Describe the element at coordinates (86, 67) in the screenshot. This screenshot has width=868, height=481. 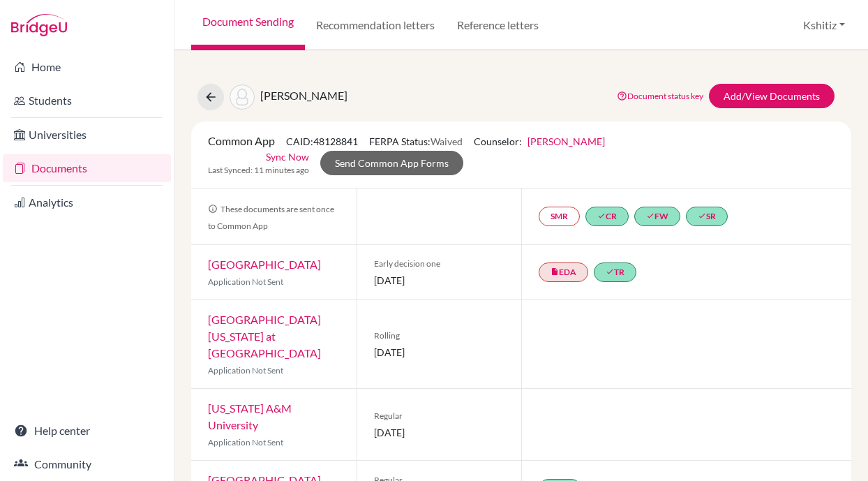
I see `a: Home` at that location.